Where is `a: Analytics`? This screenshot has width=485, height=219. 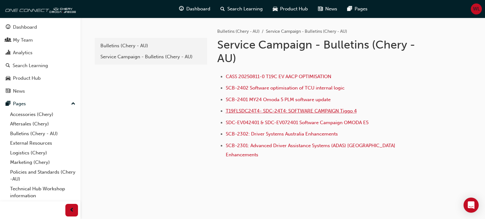
a: Analytics is located at coordinates (40, 53).